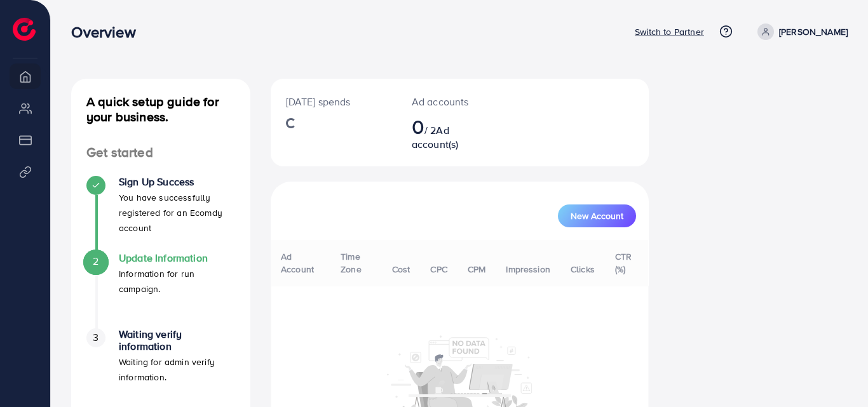 The height and width of the screenshot is (407, 868). I want to click on li: Sign Up Success, so click(160, 214).